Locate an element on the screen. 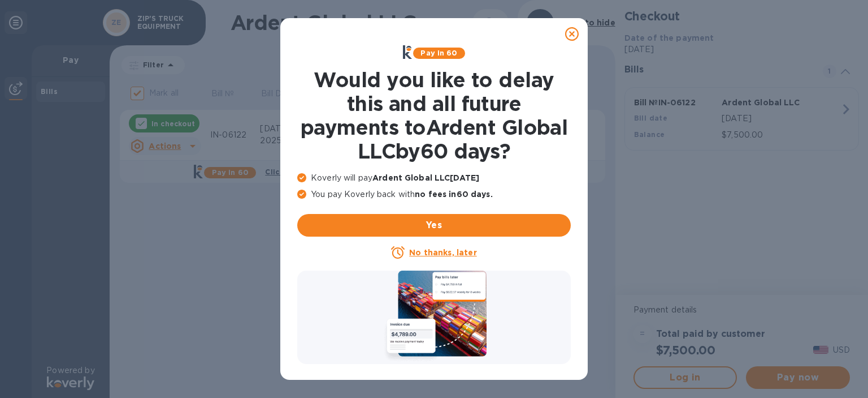 The height and width of the screenshot is (398, 868). span: Yes is located at coordinates (434, 225).